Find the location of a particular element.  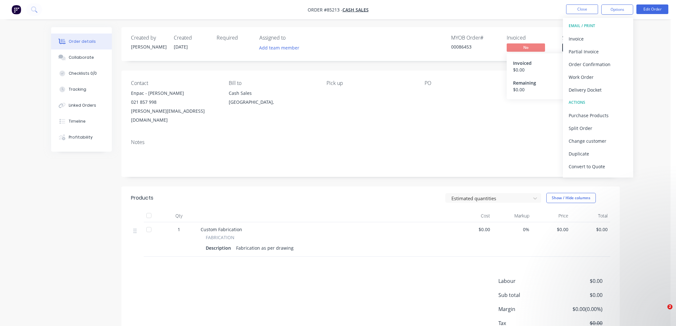

div: Cash Sales is located at coordinates (272, 93).